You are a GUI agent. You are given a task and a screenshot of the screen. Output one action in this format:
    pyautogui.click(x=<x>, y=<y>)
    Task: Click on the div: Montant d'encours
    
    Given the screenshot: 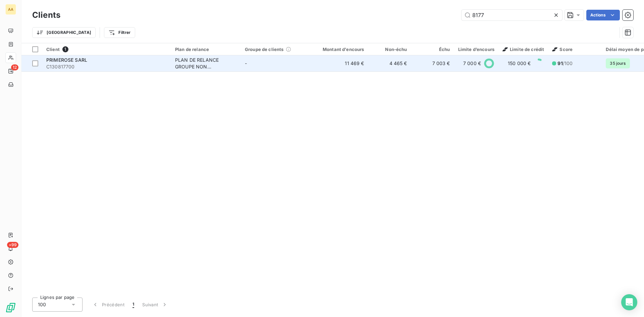 What is the action you would take?
    pyautogui.click(x=340, y=49)
    